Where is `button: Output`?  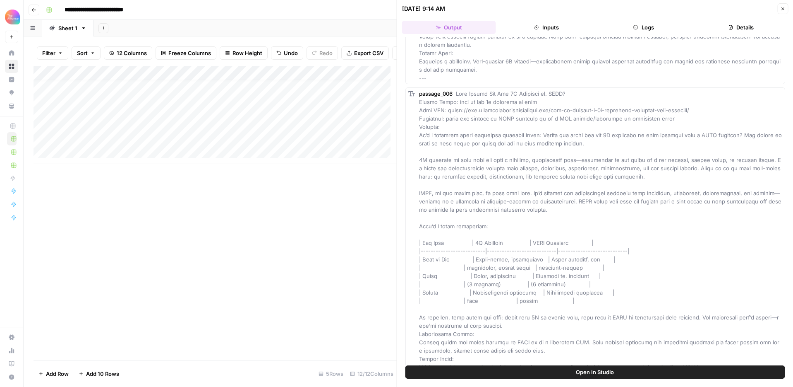 button: Output is located at coordinates (449, 27).